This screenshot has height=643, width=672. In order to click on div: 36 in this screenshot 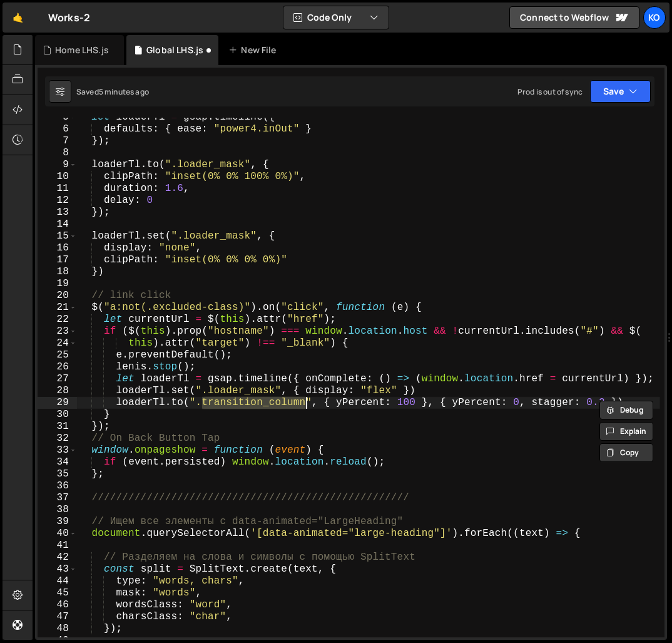, I will do `click(57, 486)`.